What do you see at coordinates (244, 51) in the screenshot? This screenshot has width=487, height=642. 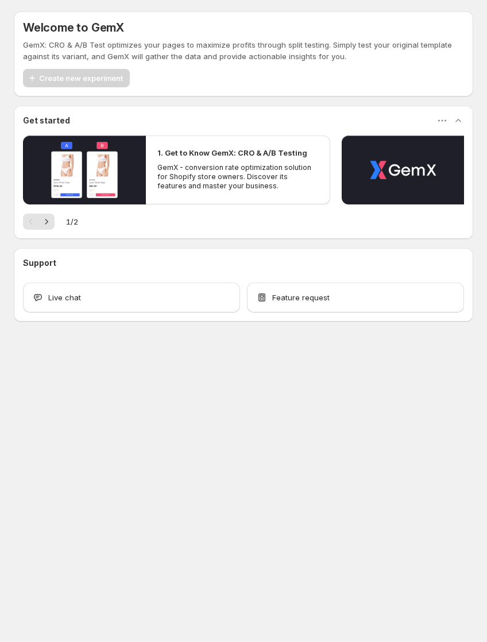 I see `p: GemX: CRO & A/B Test optimizes your pages to maximize profits through split testing. Simply test ...` at bounding box center [244, 51].